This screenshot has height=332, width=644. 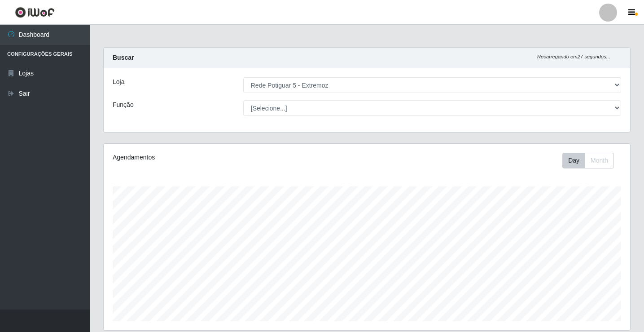 I want to click on button: Day, so click(x=573, y=160).